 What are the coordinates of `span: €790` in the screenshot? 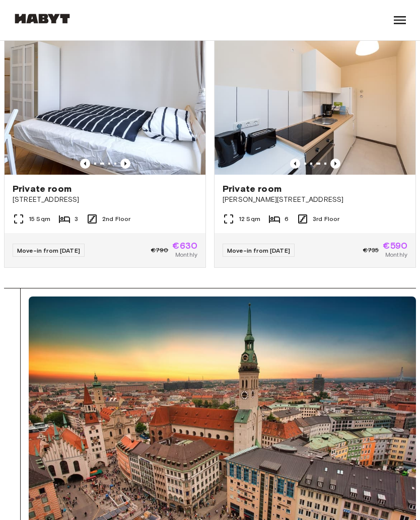 It's located at (160, 250).